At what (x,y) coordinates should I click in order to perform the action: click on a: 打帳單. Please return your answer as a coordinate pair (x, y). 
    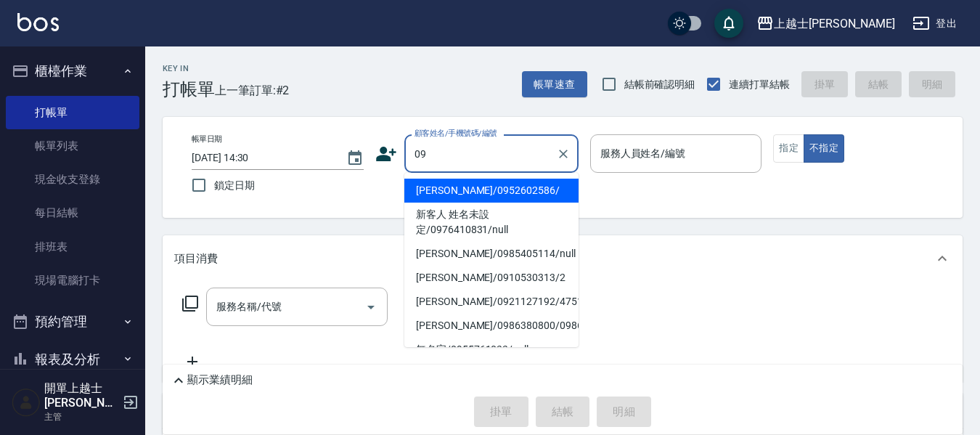
    Looking at the image, I should click on (72, 113).